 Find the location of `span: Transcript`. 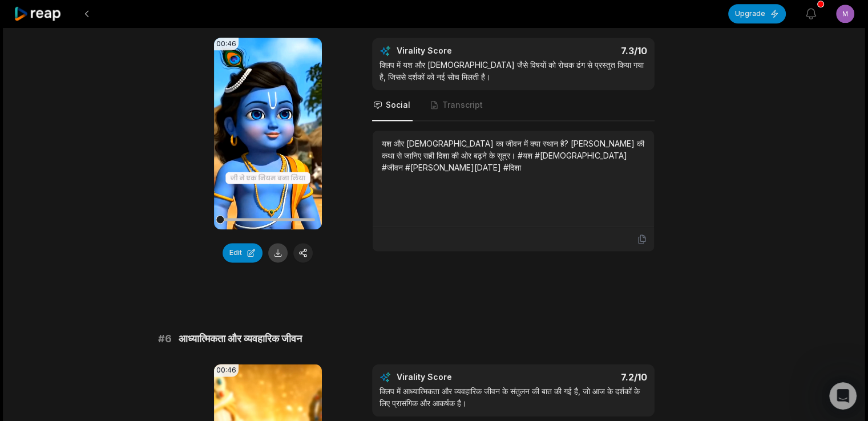

span: Transcript is located at coordinates (462, 105).